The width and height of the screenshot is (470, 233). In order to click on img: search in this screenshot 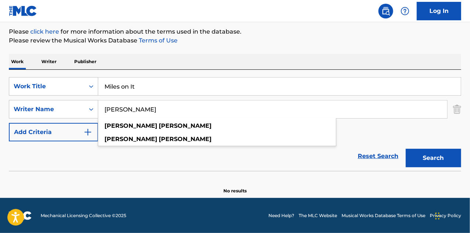, I will do `click(386, 11)`.